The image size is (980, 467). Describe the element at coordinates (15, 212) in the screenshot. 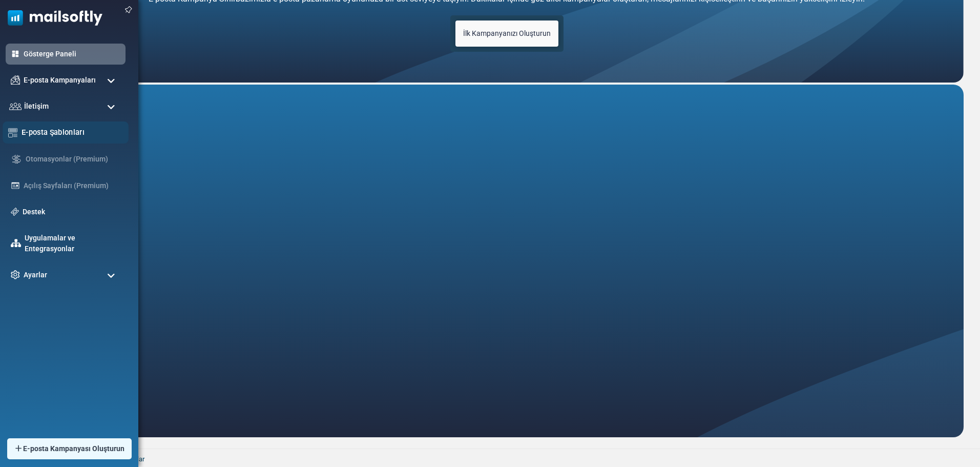

I see `img: support-icon.svg` at that location.